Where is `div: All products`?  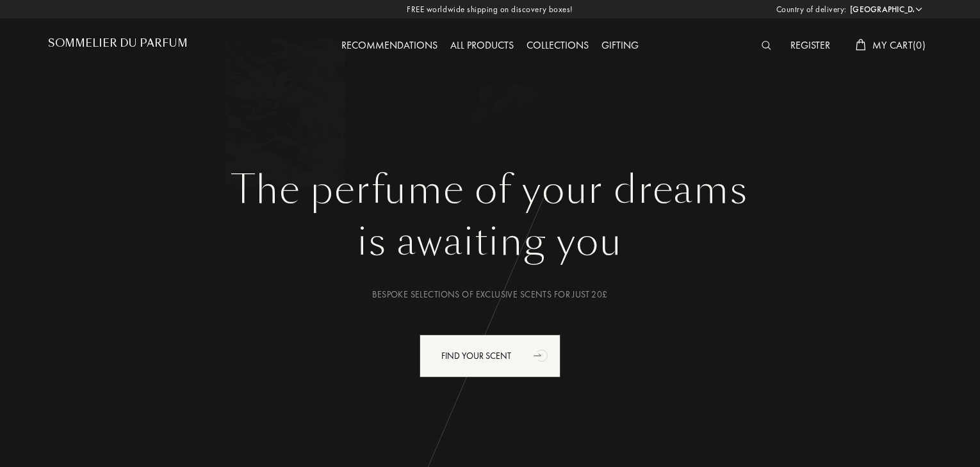
div: All products is located at coordinates (482, 46).